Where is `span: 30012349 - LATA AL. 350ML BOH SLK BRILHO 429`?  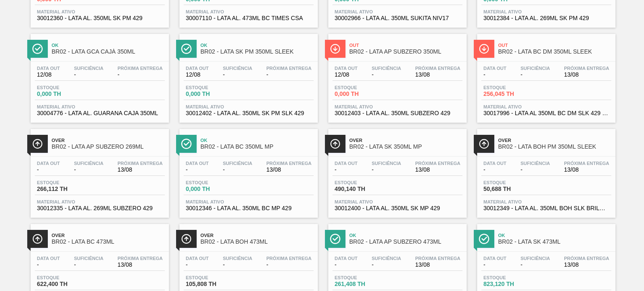
span: 30012349 - LATA AL. 350ML BOH SLK BRILHO 429 is located at coordinates (546, 208).